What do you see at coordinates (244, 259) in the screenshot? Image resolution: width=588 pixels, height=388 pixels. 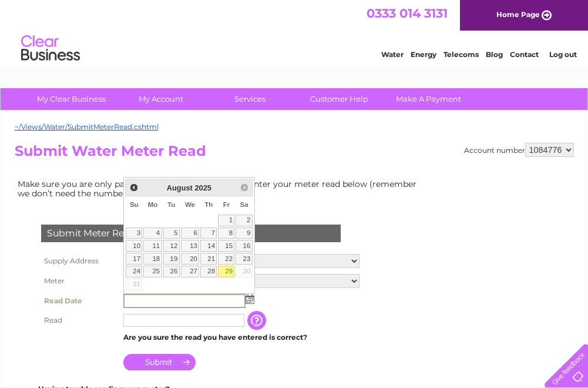 I see `a: 23` at bounding box center [244, 259].